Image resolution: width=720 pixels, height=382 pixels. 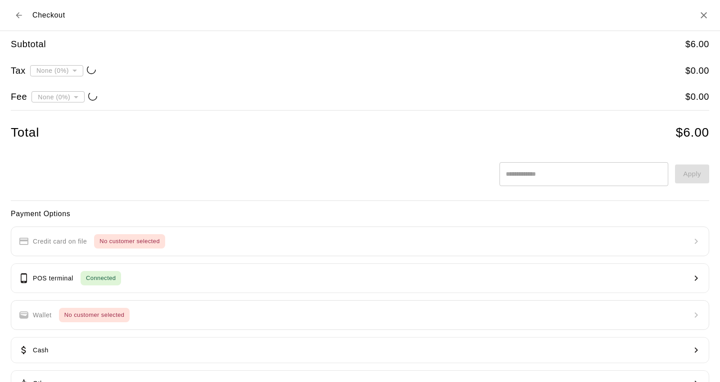 I want to click on h6: Payment Options, so click(x=360, y=214).